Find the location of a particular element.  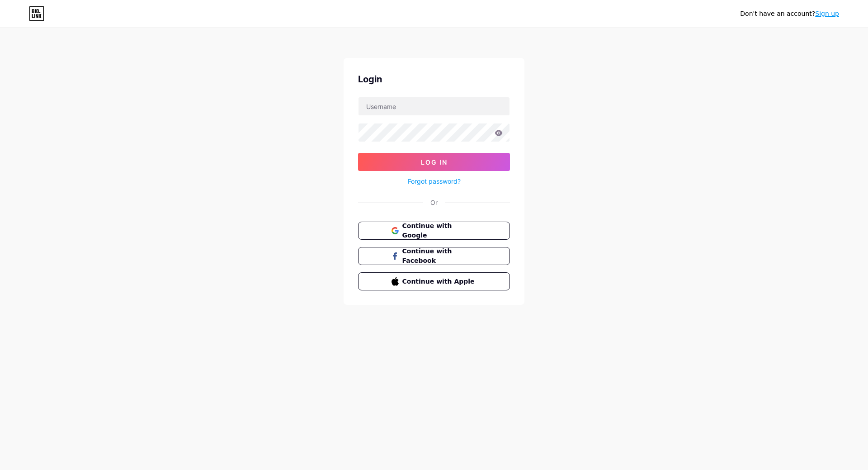

input: Username is located at coordinates (434, 106).